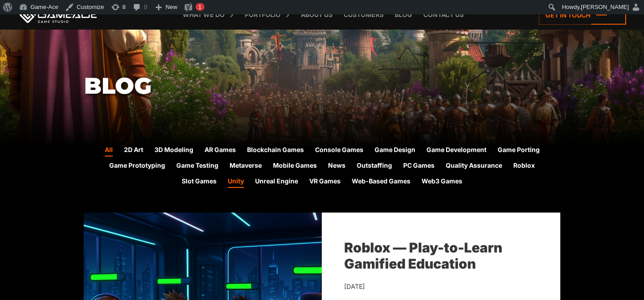 The width and height of the screenshot is (644, 300). I want to click on a: Game Prototyping, so click(137, 166).